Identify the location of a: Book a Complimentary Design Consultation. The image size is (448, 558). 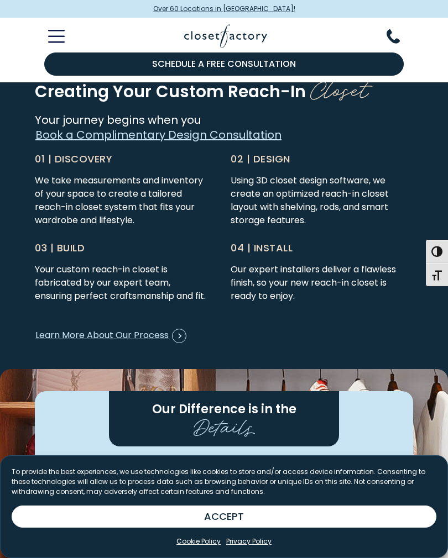
(158, 135).